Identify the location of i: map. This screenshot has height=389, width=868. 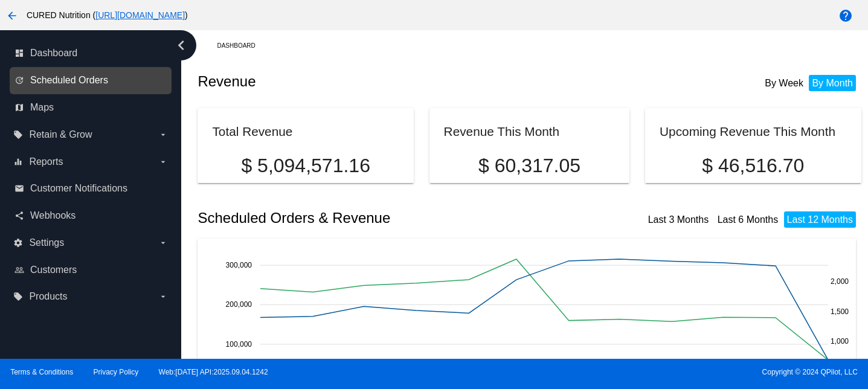
(19, 107).